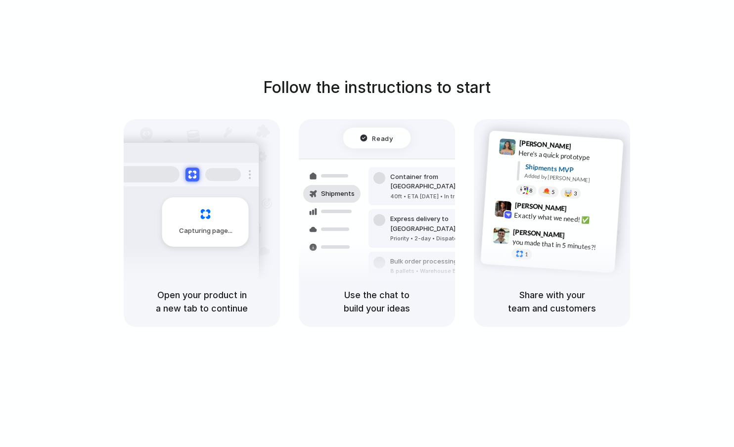  What do you see at coordinates (206, 231) in the screenshot?
I see `span: Capturing page` at bounding box center [206, 231].